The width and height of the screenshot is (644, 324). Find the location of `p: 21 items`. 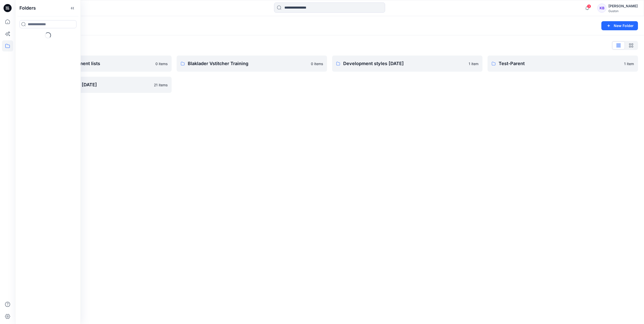

p: 21 items is located at coordinates (161, 85).